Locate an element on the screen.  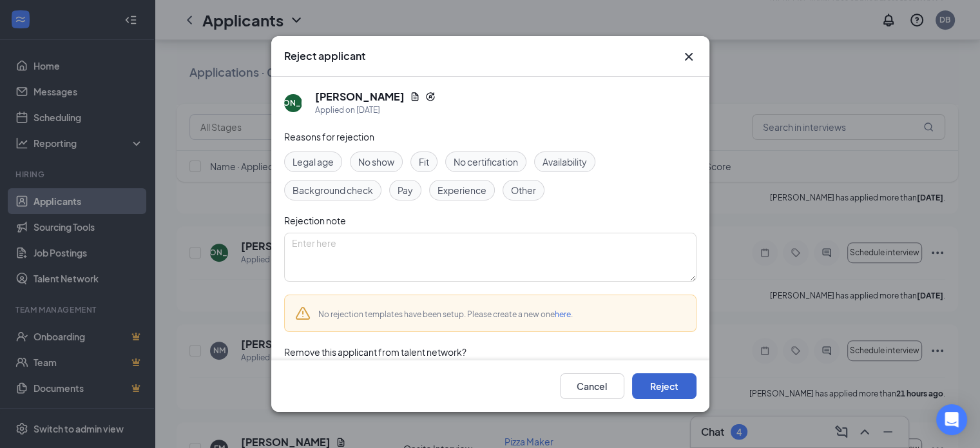
span: Remove this applicant from talent network? is located at coordinates (375, 352).